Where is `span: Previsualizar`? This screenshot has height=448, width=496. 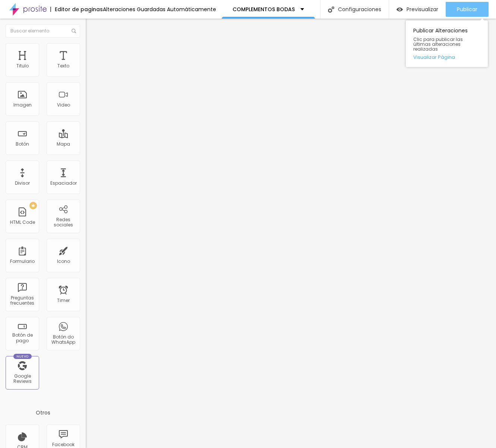
span: Previsualizar is located at coordinates (422, 9).